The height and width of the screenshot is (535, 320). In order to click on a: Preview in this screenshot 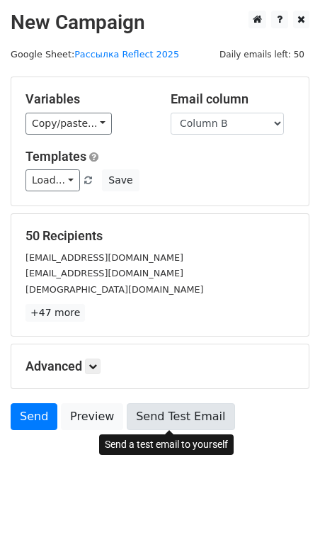, I will do `click(92, 417)`.